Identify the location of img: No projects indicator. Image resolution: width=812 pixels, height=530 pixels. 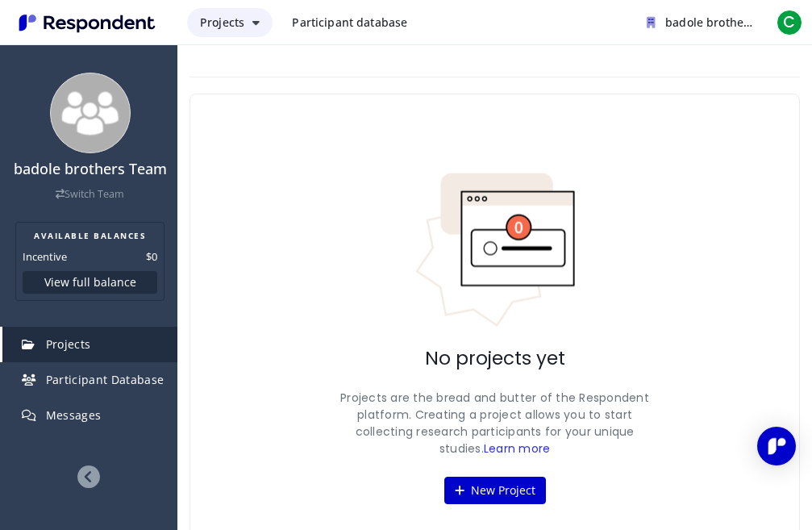
(495, 250).